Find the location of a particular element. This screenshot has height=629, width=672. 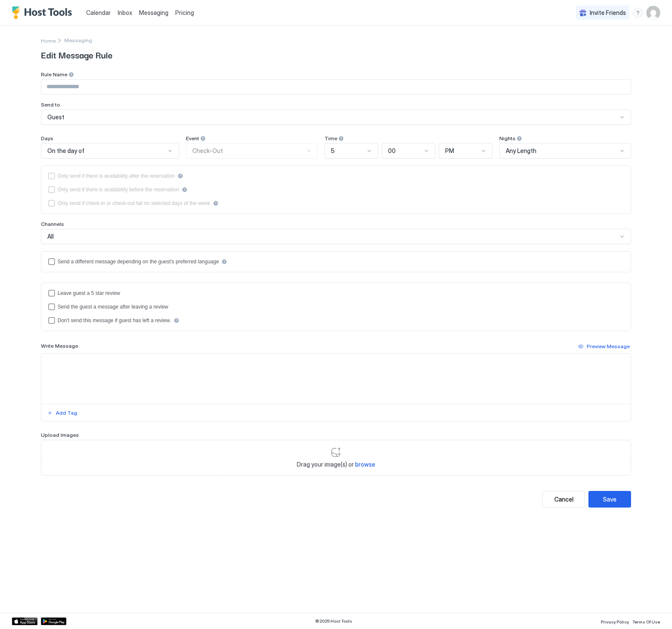

div: Leave guest a 5 star review is located at coordinates (88, 293).